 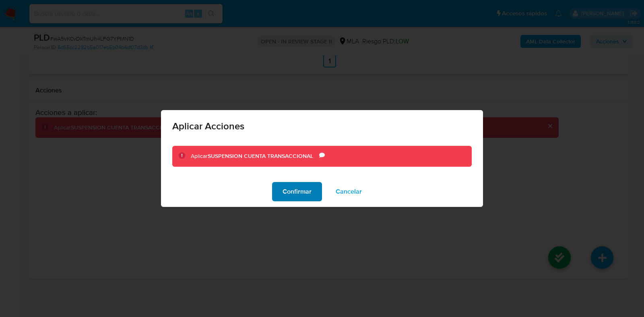 I want to click on button: Confirmar, so click(x=297, y=192).